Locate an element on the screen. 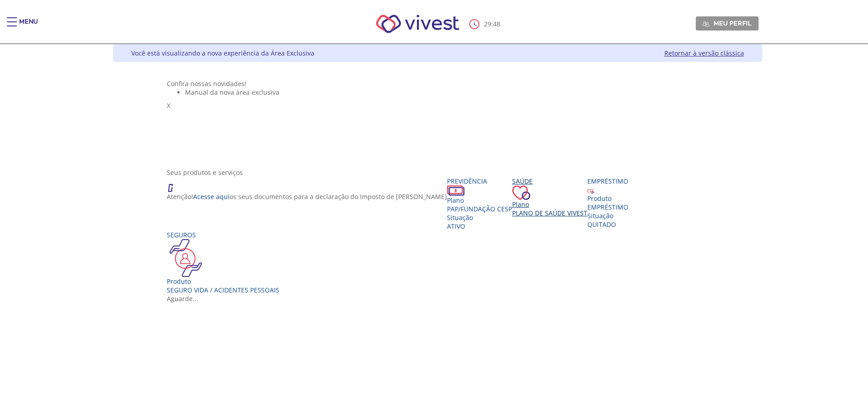 Image resolution: width=868 pixels, height=415 pixels. span: X is located at coordinates (169, 105).